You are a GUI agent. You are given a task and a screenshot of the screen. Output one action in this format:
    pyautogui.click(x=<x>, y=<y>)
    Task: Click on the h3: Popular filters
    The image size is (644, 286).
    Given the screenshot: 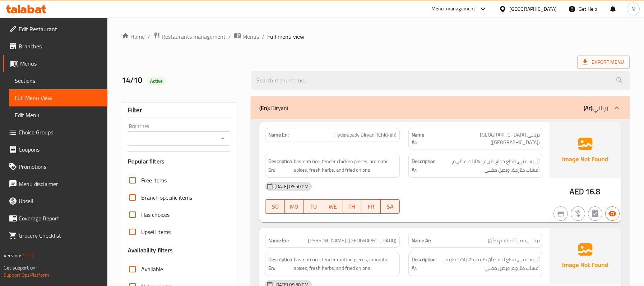 What is the action you would take?
    pyautogui.click(x=179, y=161)
    